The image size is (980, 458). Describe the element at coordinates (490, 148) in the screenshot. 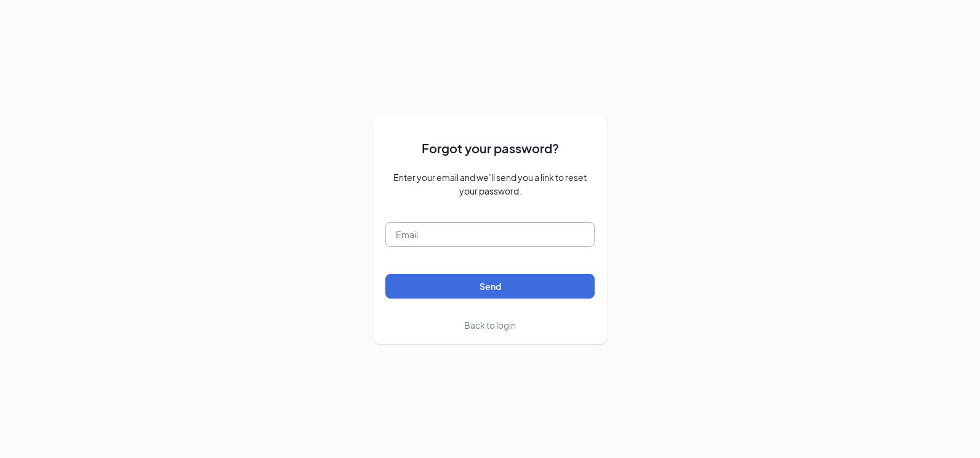

I see `span: Forgot your password?` at that location.